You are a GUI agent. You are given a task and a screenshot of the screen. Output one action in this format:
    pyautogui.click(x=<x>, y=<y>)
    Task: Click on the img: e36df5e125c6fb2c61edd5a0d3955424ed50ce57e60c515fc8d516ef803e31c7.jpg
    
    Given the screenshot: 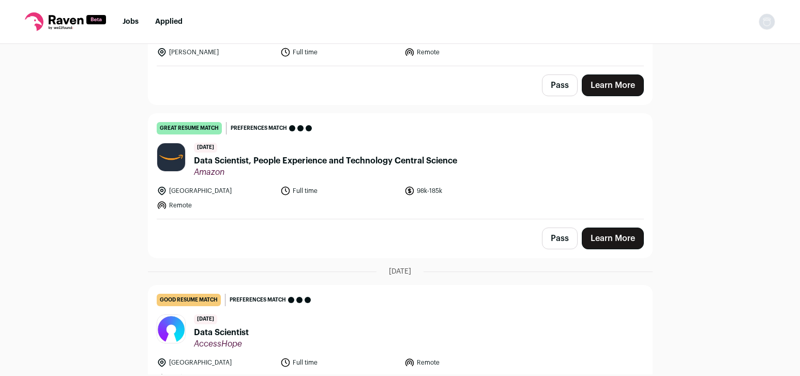 What is the action you would take?
    pyautogui.click(x=171, y=157)
    